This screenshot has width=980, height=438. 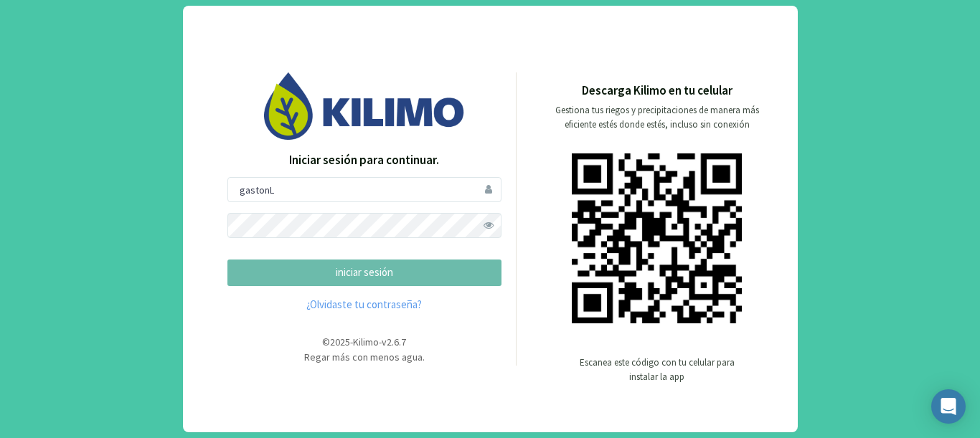 I want to click on div: Open Intercom Messenger, so click(x=948, y=407).